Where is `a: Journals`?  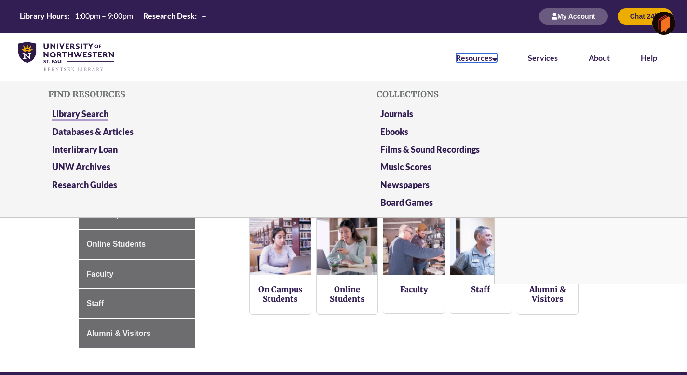
a: Journals is located at coordinates (397, 114).